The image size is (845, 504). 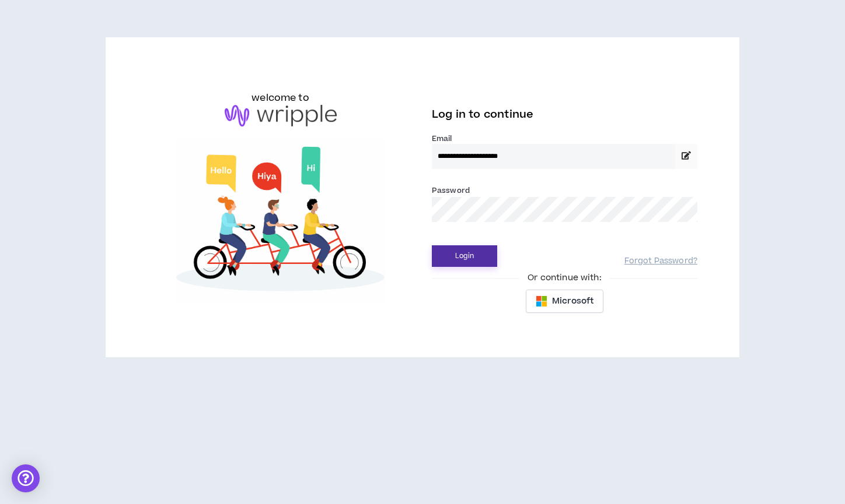 I want to click on button: Microsoft, so click(x=564, y=301).